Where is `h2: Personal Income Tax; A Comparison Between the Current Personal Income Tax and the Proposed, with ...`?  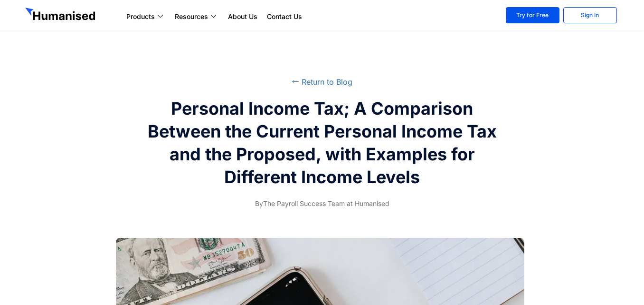
h2: Personal Income Tax; A Comparison Between the Current Personal Income Tax and the Proposed, with ... is located at coordinates (322, 143).